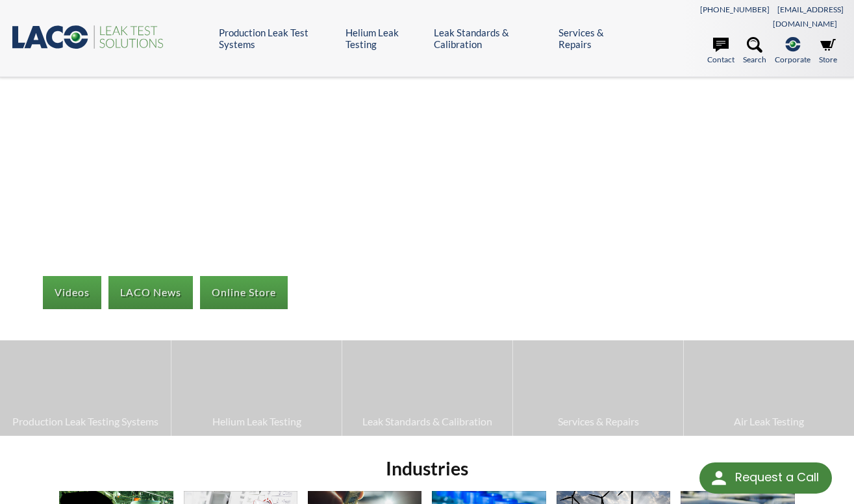 The height and width of the screenshot is (504, 854). Describe the element at coordinates (599, 421) in the screenshot. I see `span: Services & Repairs` at that location.